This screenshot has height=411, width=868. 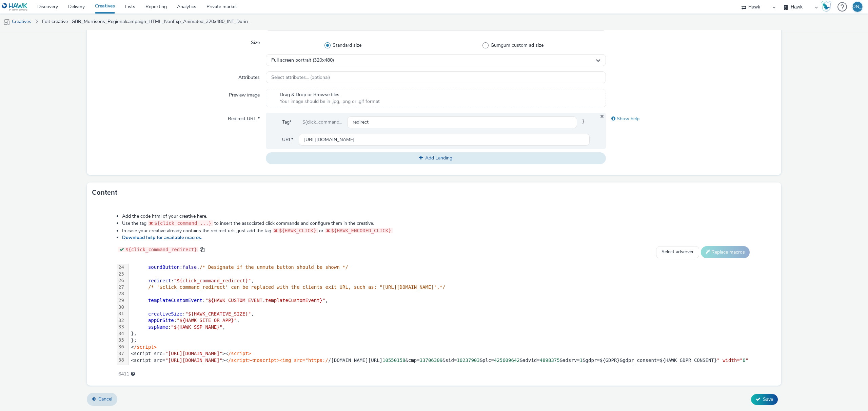 What do you see at coordinates (121, 268) in the screenshot?
I see `div: 24` at bounding box center [121, 268].